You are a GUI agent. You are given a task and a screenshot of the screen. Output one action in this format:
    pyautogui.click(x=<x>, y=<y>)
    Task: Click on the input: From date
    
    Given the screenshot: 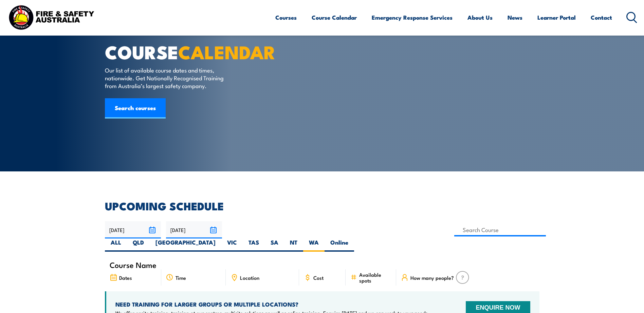 What is the action you would take?
    pyautogui.click(x=133, y=230)
    